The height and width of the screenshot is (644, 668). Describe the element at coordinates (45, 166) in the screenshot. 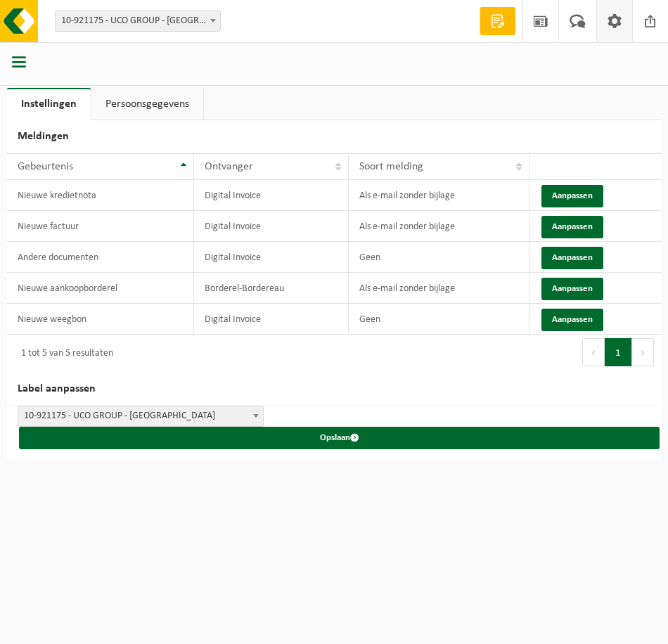

I see `span: Gebeurtenis` at that location.